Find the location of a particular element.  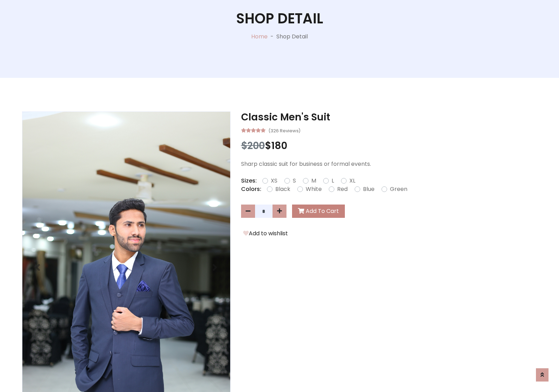

a: Home is located at coordinates (260, 36).